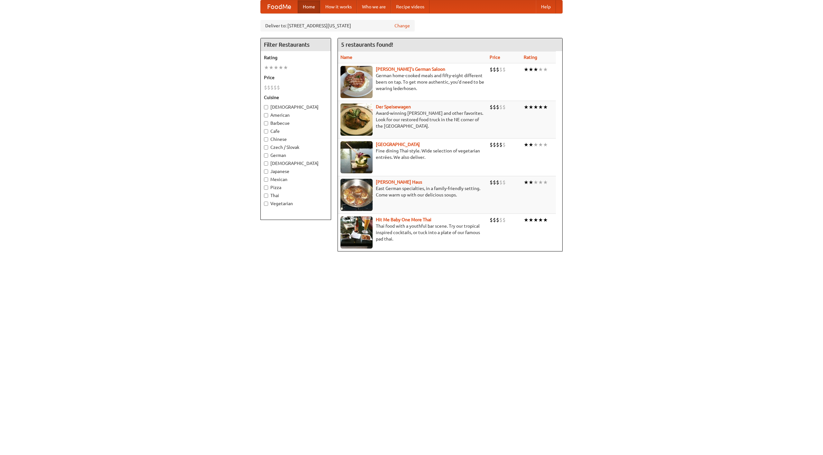 The width and height of the screenshot is (823, 455). Describe the element at coordinates (266, 171) in the screenshot. I see `input: Japanese` at that location.